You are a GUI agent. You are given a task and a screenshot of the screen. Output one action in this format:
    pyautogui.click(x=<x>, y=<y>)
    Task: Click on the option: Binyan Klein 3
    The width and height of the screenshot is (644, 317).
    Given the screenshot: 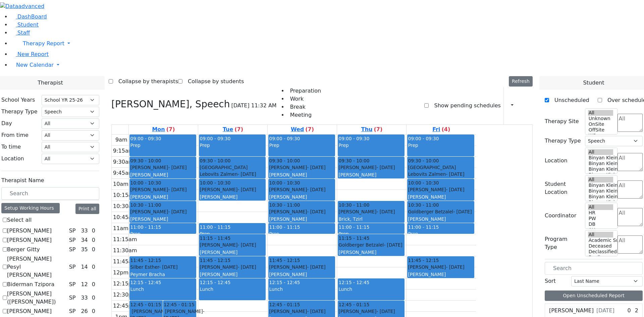 What is the action you would take?
    pyautogui.click(x=601, y=169)
    